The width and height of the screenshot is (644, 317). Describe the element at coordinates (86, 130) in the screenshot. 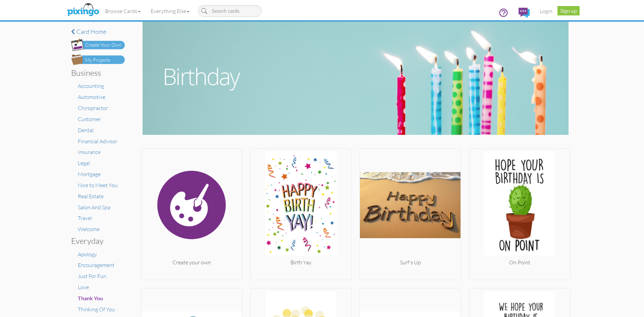

I see `a: Dental` at that location.